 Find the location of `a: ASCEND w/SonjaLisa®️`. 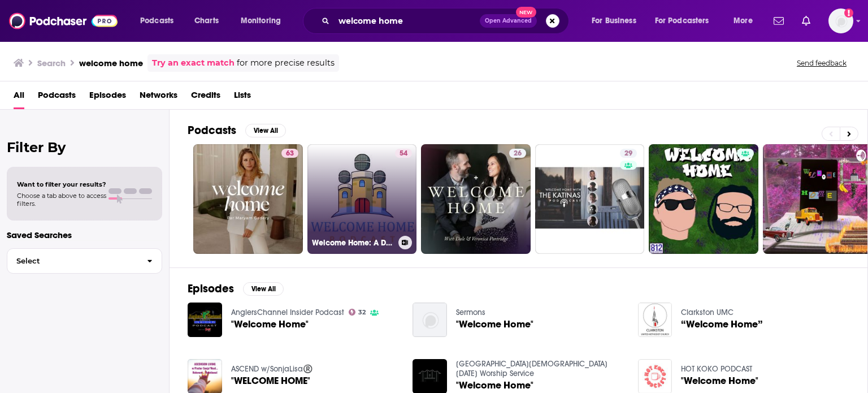

a: ASCEND w/SonjaLisa®️ is located at coordinates (272, 368).